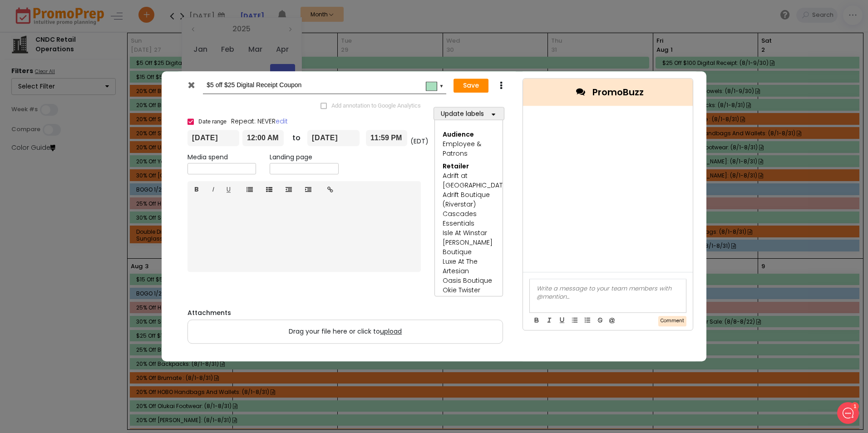 This screenshot has width=868, height=433. I want to click on span: Date range, so click(213, 121).